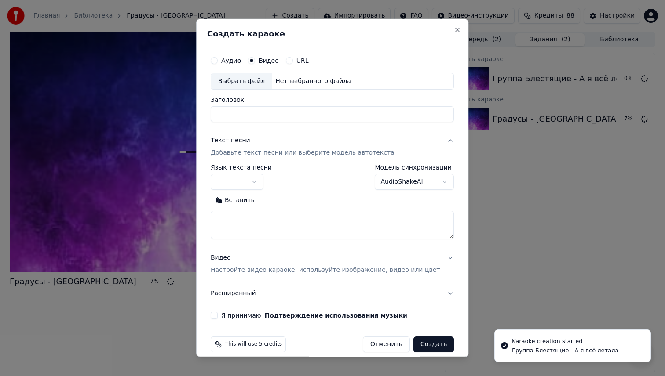  What do you see at coordinates (433, 345) in the screenshot?
I see `button: Создать` at bounding box center [433, 345].